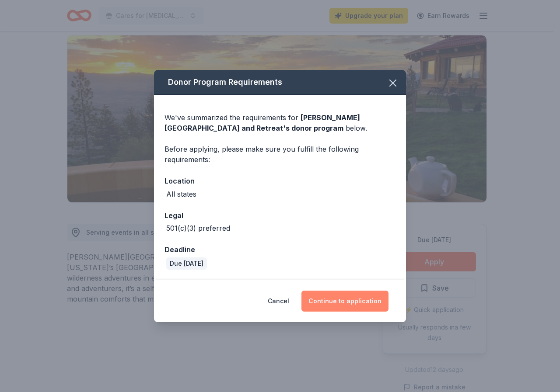 The width and height of the screenshot is (560, 392). I want to click on div: Location, so click(280, 181).